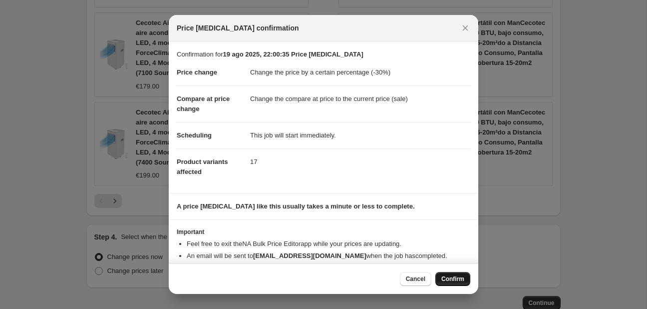 The height and width of the screenshot is (309, 647). Describe the element at coordinates (329, 244) in the screenshot. I see `li: Feel free to exit the NA Bulk Price Editor app while your prices are updating.` at that location.